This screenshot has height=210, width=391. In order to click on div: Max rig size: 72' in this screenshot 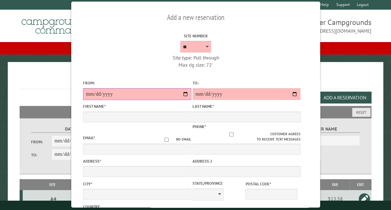, I will do `click(196, 65)`.